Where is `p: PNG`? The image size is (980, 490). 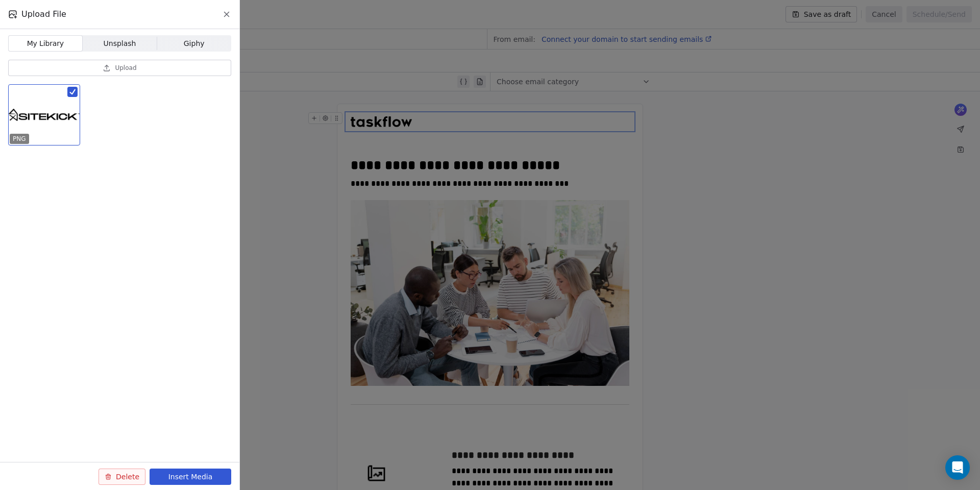
p: PNG is located at coordinates (19, 139).